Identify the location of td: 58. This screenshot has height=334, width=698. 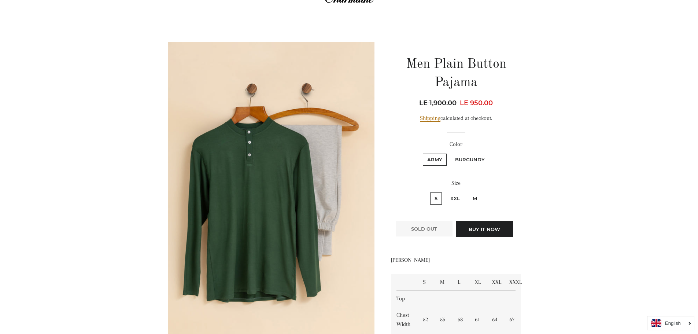
(460, 319).